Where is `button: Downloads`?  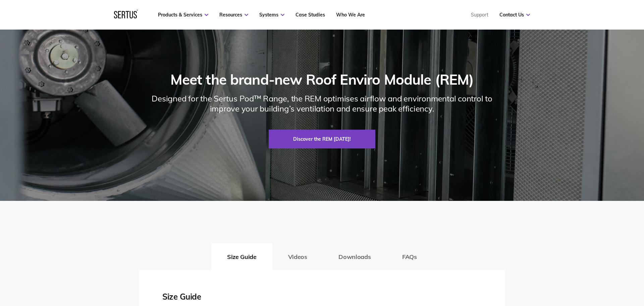
button: Downloads is located at coordinates (355, 257).